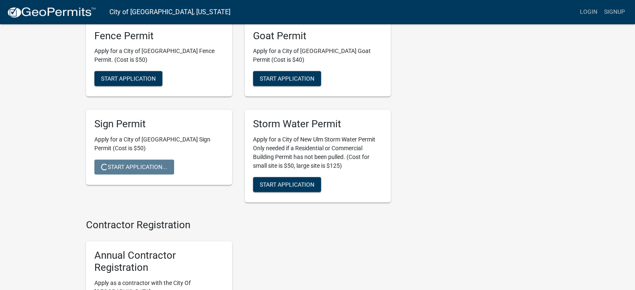  What do you see at coordinates (159, 36) in the screenshot?
I see `h5: Fence Permit` at bounding box center [159, 36].